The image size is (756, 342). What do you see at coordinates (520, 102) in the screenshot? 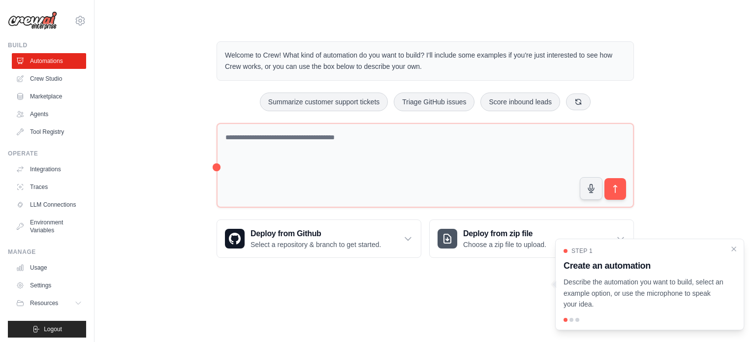
I see `button: Score inbound leads` at bounding box center [520, 102].